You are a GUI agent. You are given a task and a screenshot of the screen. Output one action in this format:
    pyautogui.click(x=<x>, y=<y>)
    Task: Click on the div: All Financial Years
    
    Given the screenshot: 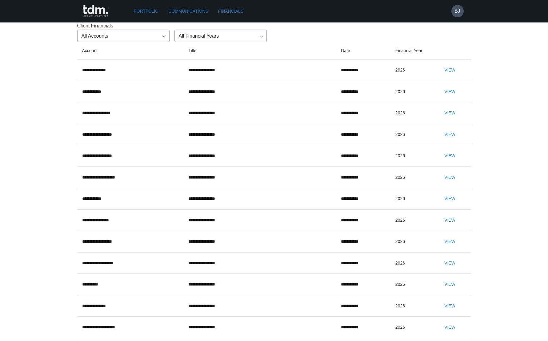 What is the action you would take?
    pyautogui.click(x=221, y=36)
    